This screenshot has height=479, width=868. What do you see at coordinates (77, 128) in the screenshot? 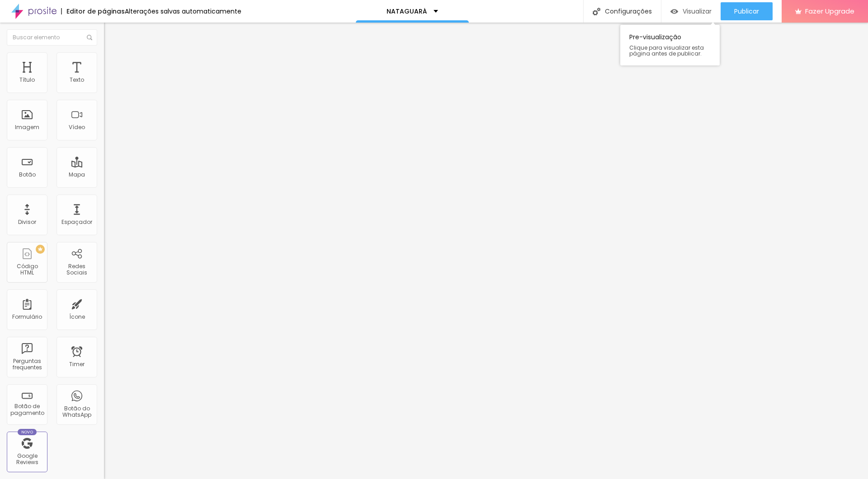
I see `div: Vídeo` at bounding box center [77, 128].